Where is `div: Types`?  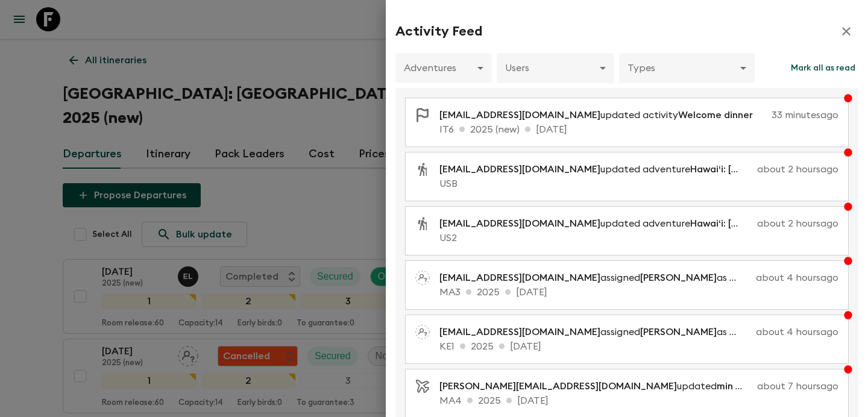 div: Types is located at coordinates (686, 68).